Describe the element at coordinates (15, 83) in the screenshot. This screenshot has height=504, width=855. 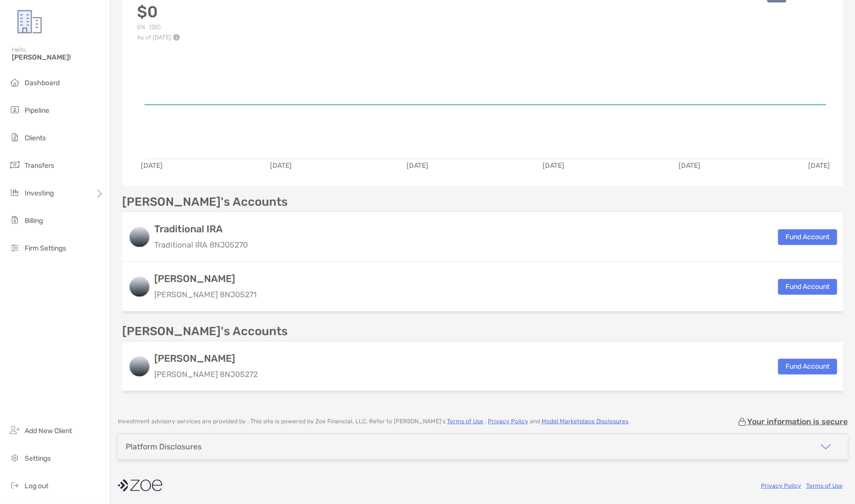
I see `img: dashboard icon` at that location.